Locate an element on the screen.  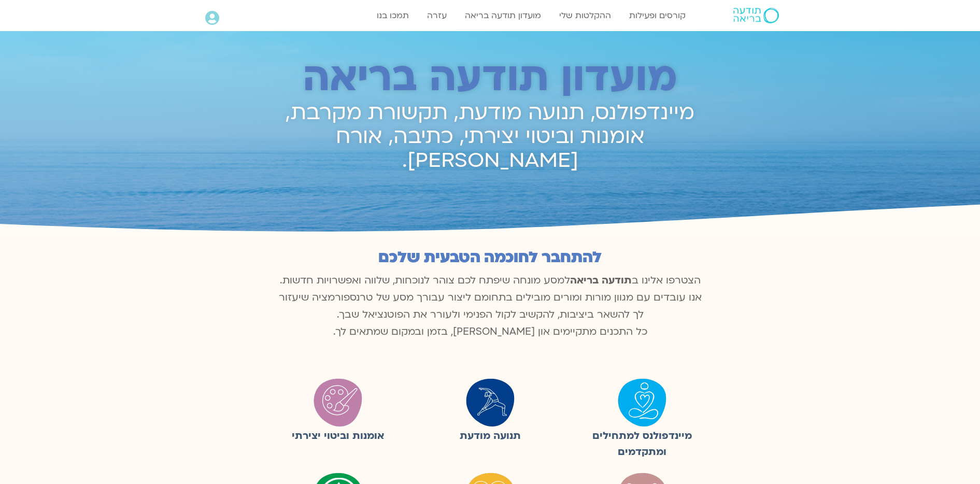
a: עזרה is located at coordinates (437, 16).